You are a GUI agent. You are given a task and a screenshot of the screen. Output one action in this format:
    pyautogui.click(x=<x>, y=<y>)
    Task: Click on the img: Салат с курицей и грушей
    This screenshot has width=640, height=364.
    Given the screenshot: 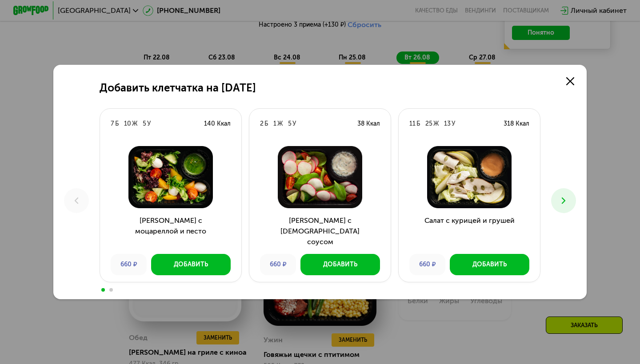 What is the action you would take?
    pyautogui.click(x=469, y=177)
    